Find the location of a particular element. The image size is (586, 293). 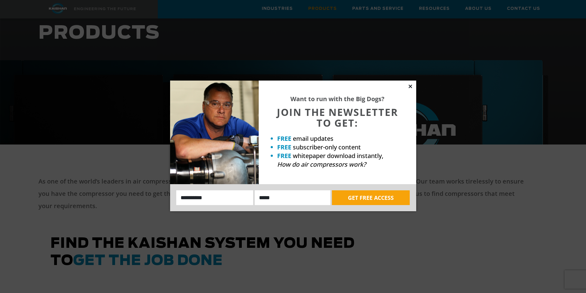

strong: Want to run with the Big Dogs? is located at coordinates (337, 99).